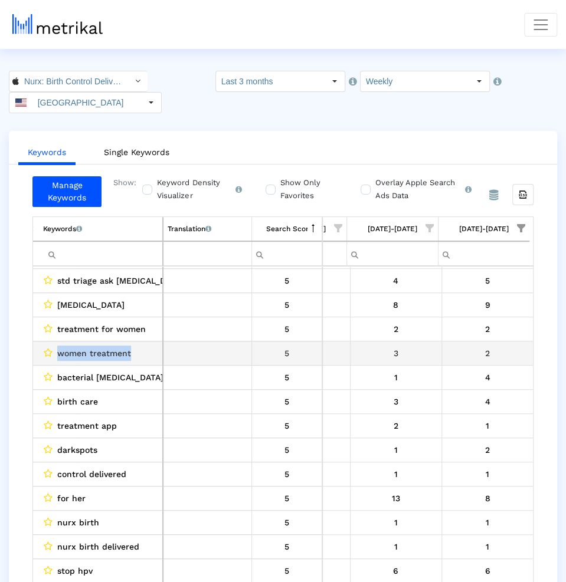  What do you see at coordinates (541, 25) in the screenshot?
I see `button: Toggle navigation` at bounding box center [541, 25].